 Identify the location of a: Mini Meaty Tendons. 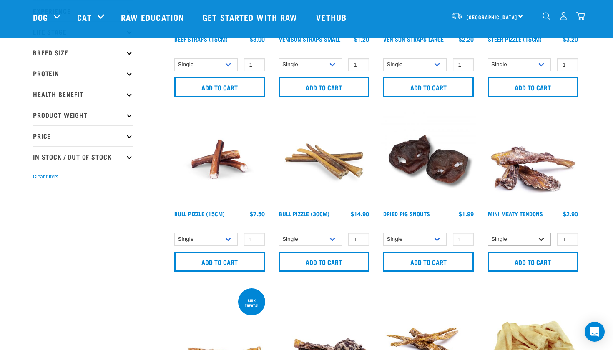
(515, 213).